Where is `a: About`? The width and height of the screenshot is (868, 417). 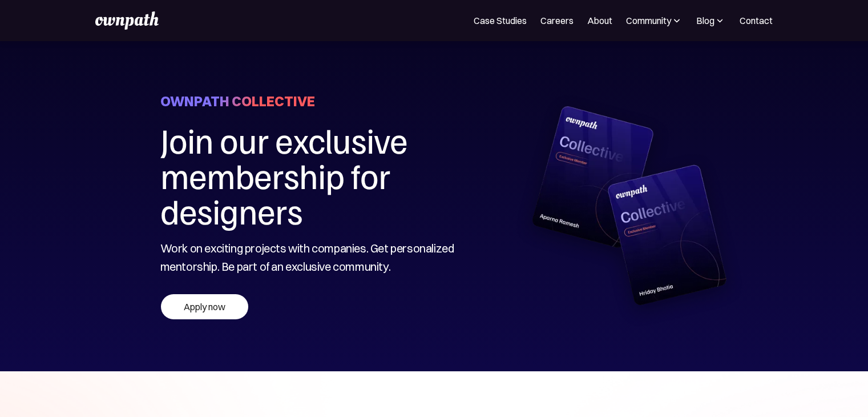 a: About is located at coordinates (600, 20).